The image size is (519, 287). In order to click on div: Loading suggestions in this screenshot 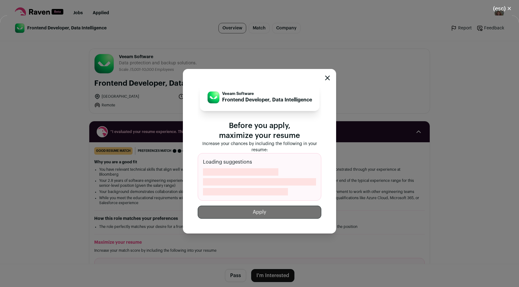, I will do `click(260, 177)`.